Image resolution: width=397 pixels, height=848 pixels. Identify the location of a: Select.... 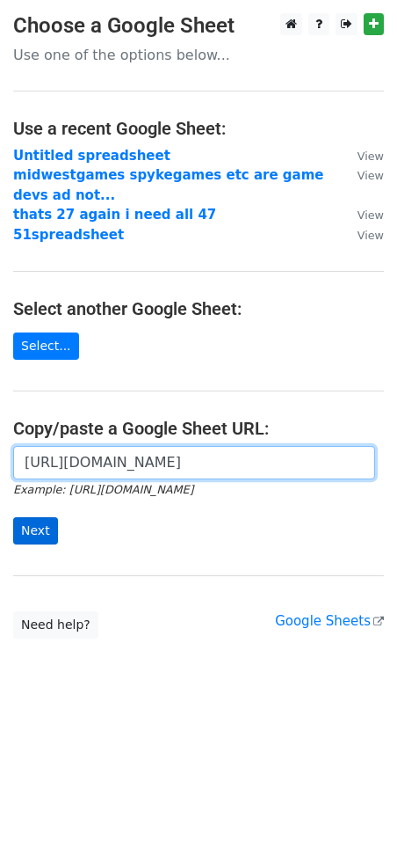
(46, 346).